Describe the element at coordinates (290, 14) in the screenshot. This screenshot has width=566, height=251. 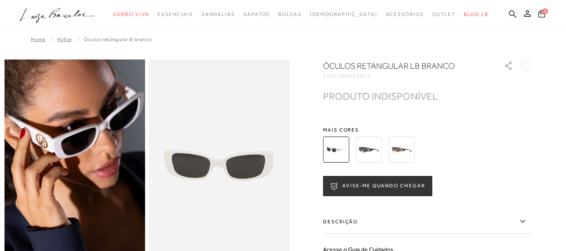
I see `span: Bolsas` at that location.